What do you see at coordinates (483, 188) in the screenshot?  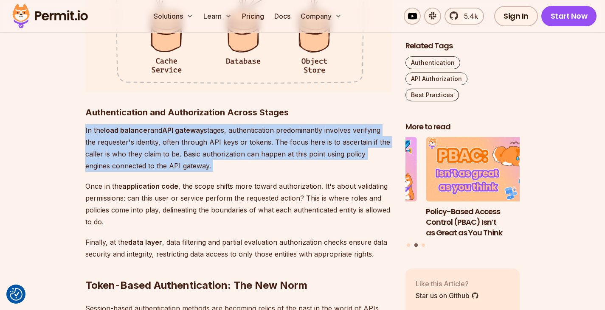 I see `a: Policy-Based Access Control (PBAC) Isn’t as Great as You ThinkPolicy-Based Access Control (PBAC) ...` at bounding box center [483, 188].